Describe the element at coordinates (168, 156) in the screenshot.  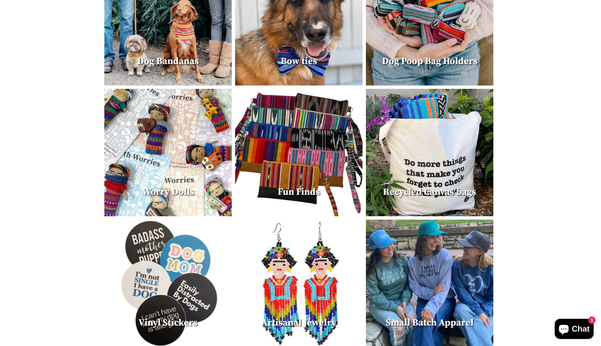
I see `a: Worry Dolls` at that location.